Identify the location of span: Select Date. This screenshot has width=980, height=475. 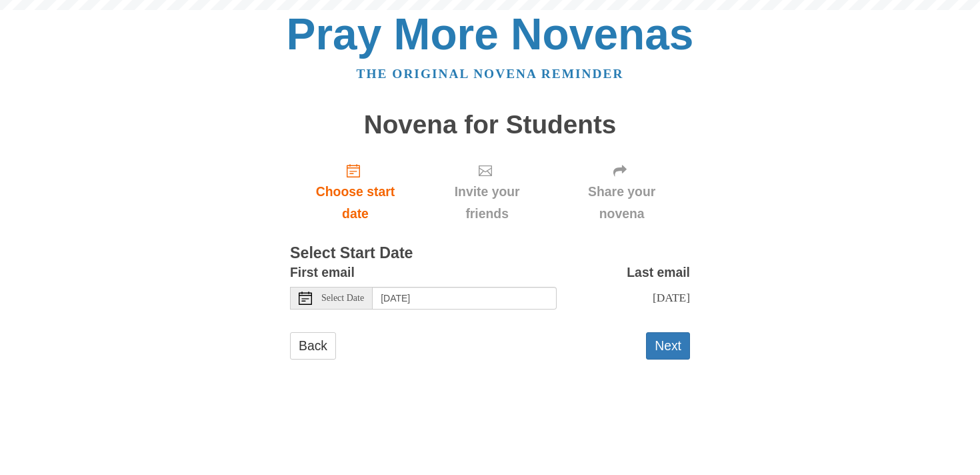
(342, 298).